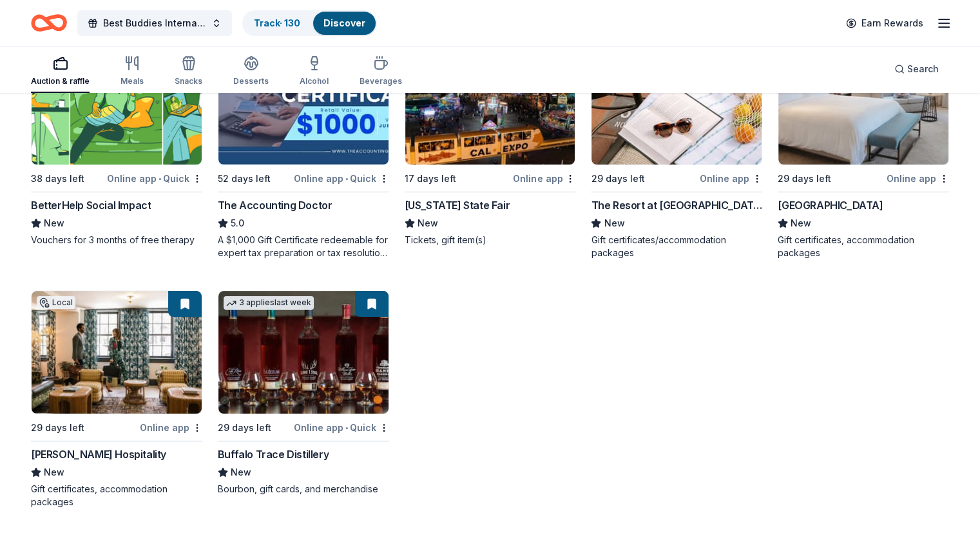 The width and height of the screenshot is (980, 533). Describe the element at coordinates (676, 103) in the screenshot. I see `img: Image for The Resort at Pelican Hill` at that location.